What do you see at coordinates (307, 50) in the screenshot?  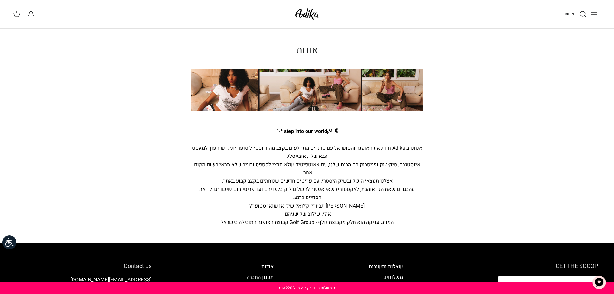 I see `h1: אודות` at bounding box center [307, 50].